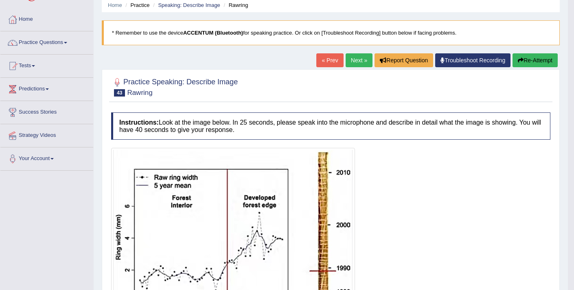 The image size is (574, 290). I want to click on a: Strategy Videos, so click(47, 134).